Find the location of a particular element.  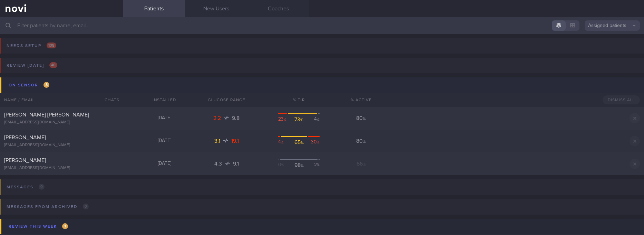

span: 3 is located at coordinates (46, 84).